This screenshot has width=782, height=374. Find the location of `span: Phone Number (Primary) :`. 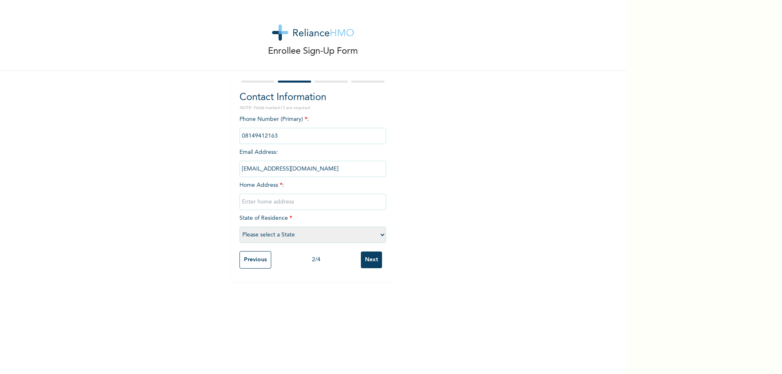

span: Phone Number (Primary) : is located at coordinates (313, 127).